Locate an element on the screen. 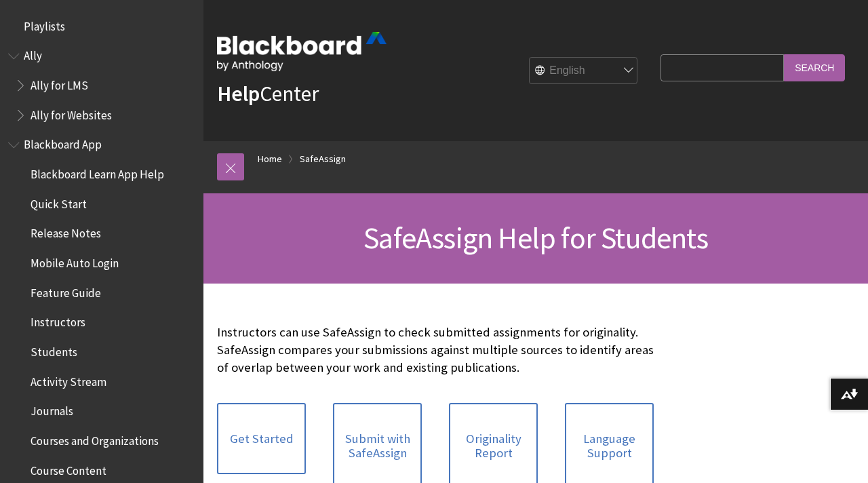 This screenshot has height=483, width=868. select: Site Language Selector is located at coordinates (584, 72).